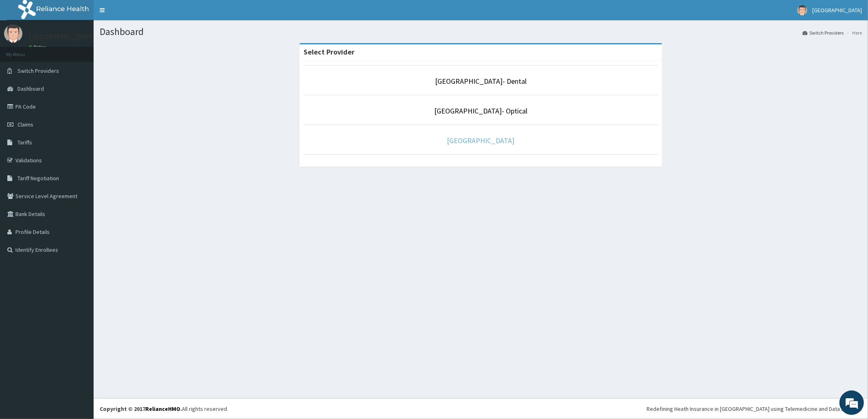 The image size is (868, 419). What do you see at coordinates (31, 89) in the screenshot?
I see `span: Dashboard` at bounding box center [31, 89].